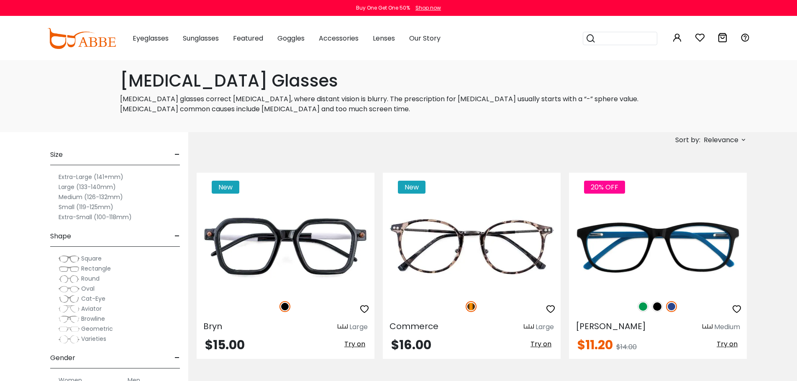  Describe the element at coordinates (626, 347) in the screenshot. I see `span: $14.00` at that location.